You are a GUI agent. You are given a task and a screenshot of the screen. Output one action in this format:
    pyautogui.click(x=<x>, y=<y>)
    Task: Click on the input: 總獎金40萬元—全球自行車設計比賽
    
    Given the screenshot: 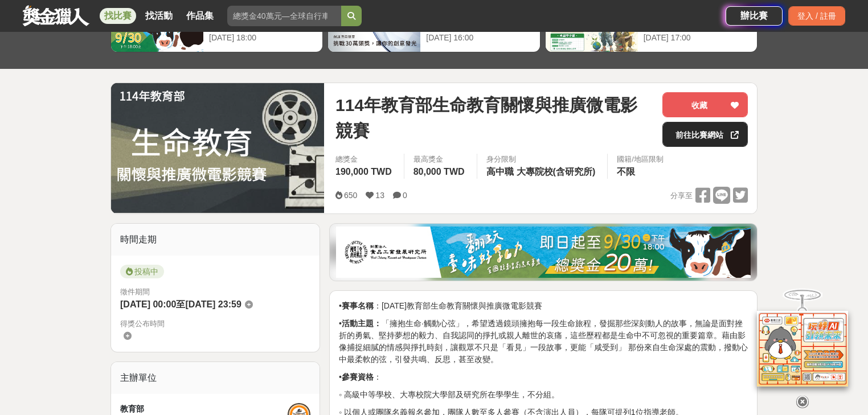 What is the action you would take?
    pyautogui.click(x=284, y=16)
    